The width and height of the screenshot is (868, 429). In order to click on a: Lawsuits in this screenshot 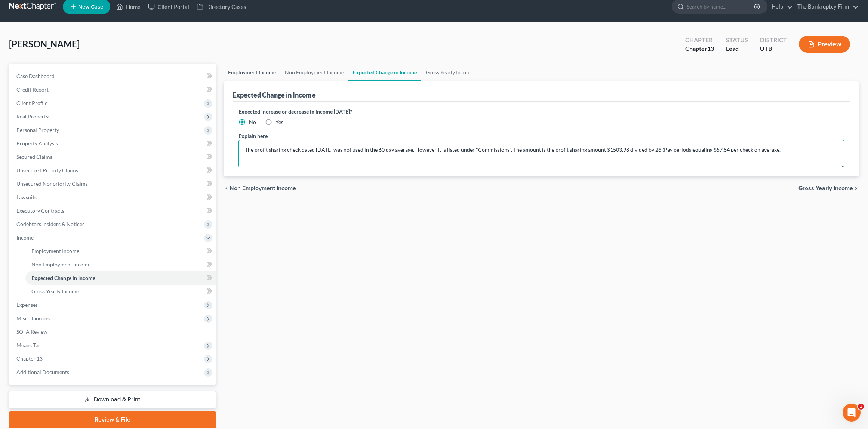, I will do `click(114, 197)`.